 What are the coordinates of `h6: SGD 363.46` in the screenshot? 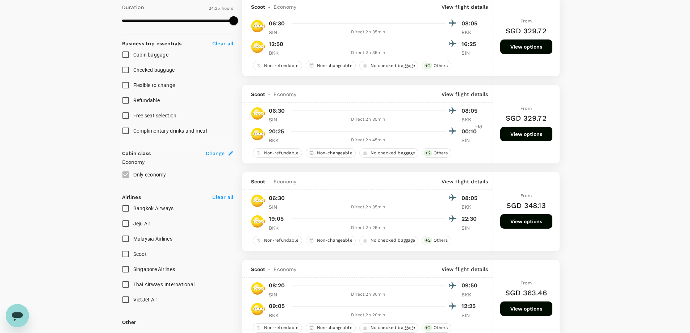 It's located at (526, 293).